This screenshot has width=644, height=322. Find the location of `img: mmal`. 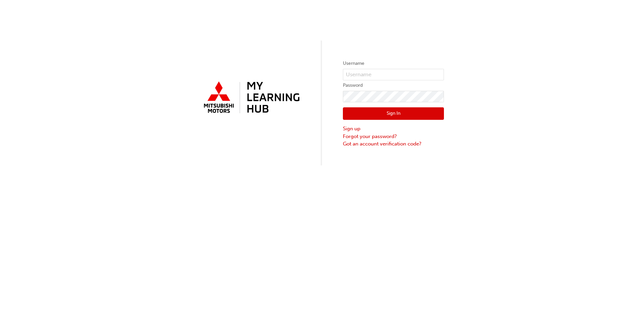

img: mmal is located at coordinates (251, 98).